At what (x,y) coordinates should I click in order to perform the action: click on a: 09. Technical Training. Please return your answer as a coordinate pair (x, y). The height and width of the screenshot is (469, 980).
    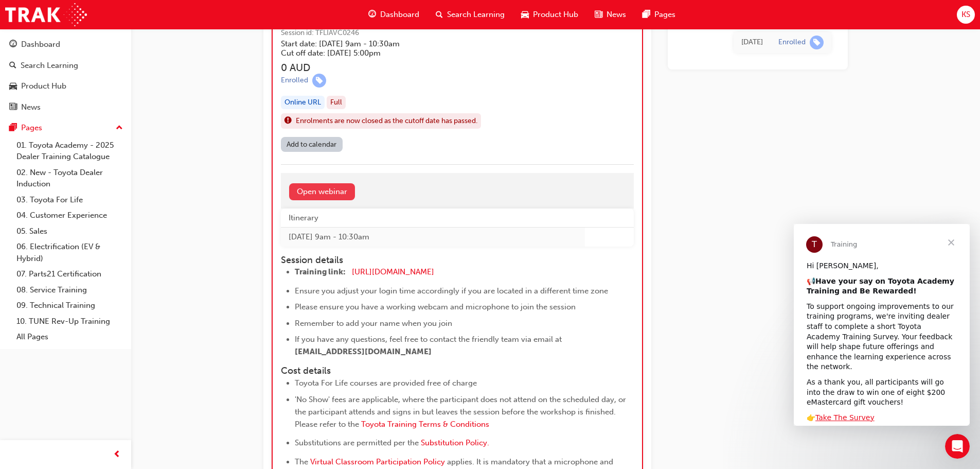
    Looking at the image, I should click on (69, 305).